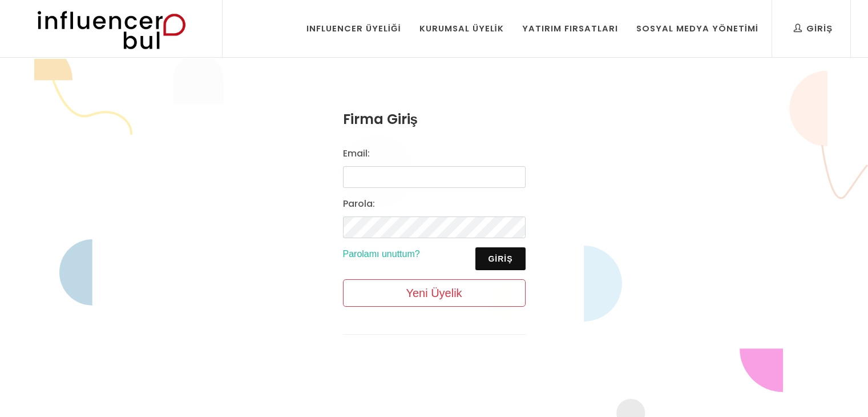 The width and height of the screenshot is (868, 417). I want to click on label: Email:, so click(356, 154).